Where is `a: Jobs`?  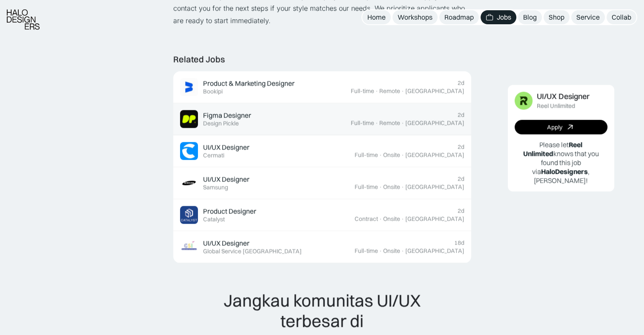
a: Jobs is located at coordinates (498, 17).